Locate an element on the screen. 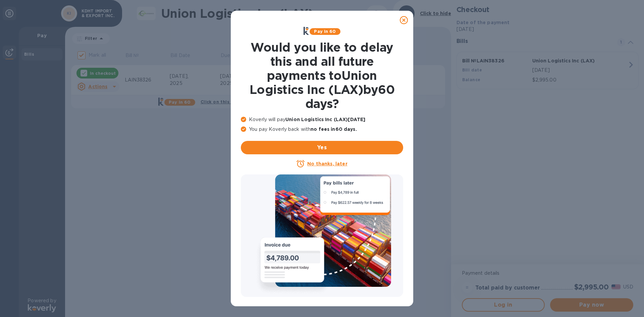 The width and height of the screenshot is (644, 317). button: Yes is located at coordinates (322, 148).